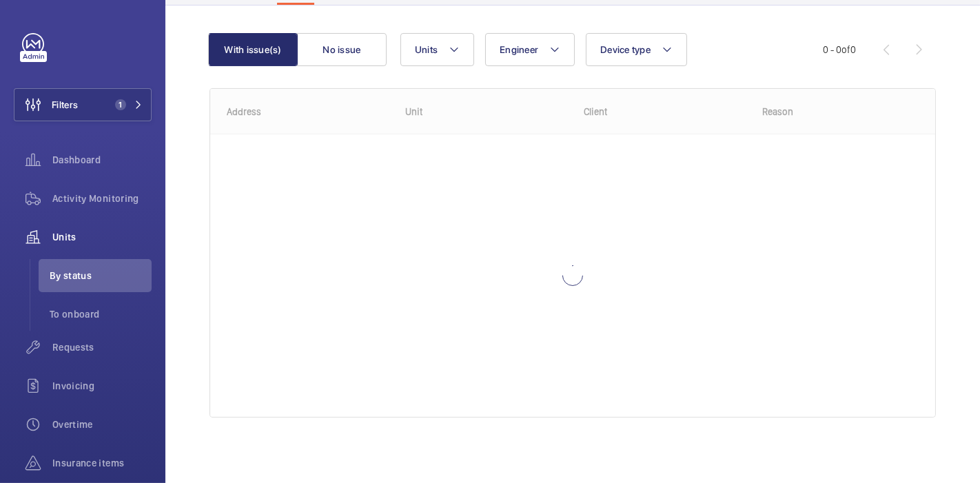  Describe the element at coordinates (530, 50) in the screenshot. I see `button: Engineer` at that location.